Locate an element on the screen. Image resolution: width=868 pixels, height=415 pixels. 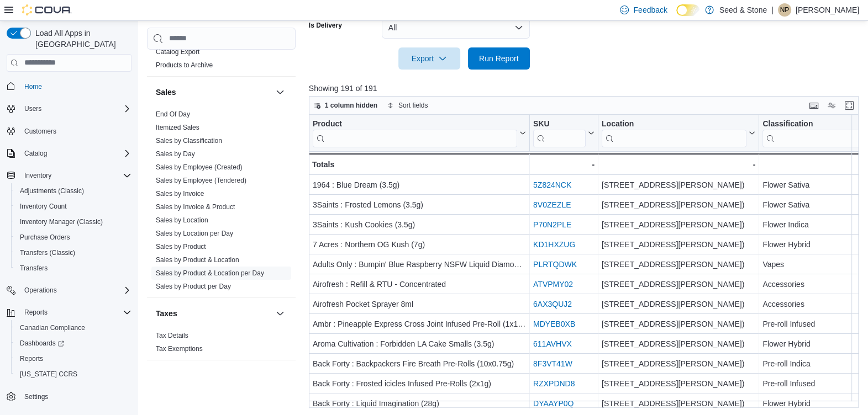
span: Operations is located at coordinates (40, 291).